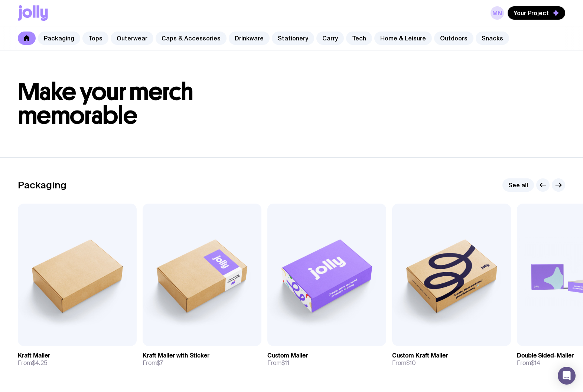 Image resolution: width=583 pixels, height=392 pixels. Describe the element at coordinates (59, 38) in the screenshot. I see `a: Packaging` at that location.